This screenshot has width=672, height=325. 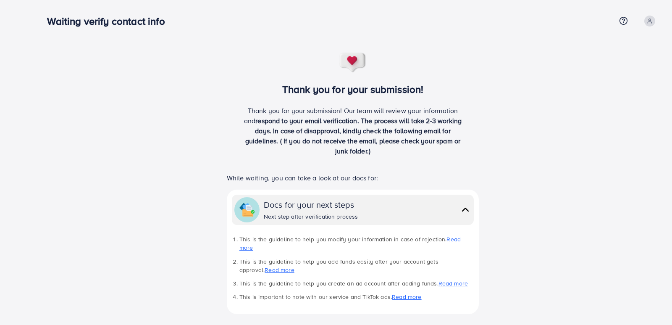 What do you see at coordinates (354, 136) in the screenshot?
I see `span: respond to your email verification. The process will take 2-3 working days. In case of disapprova...` at bounding box center [354, 136].